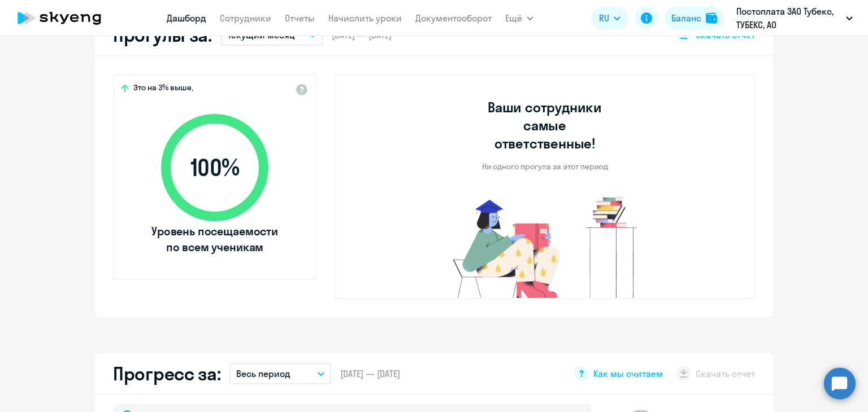  What do you see at coordinates (453, 18) in the screenshot?
I see `a: Документооборот` at bounding box center [453, 18].